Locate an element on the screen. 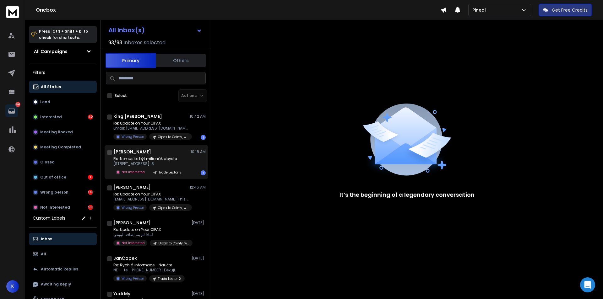 This screenshot has height=299, width=603. p: Closed is located at coordinates (47, 162).